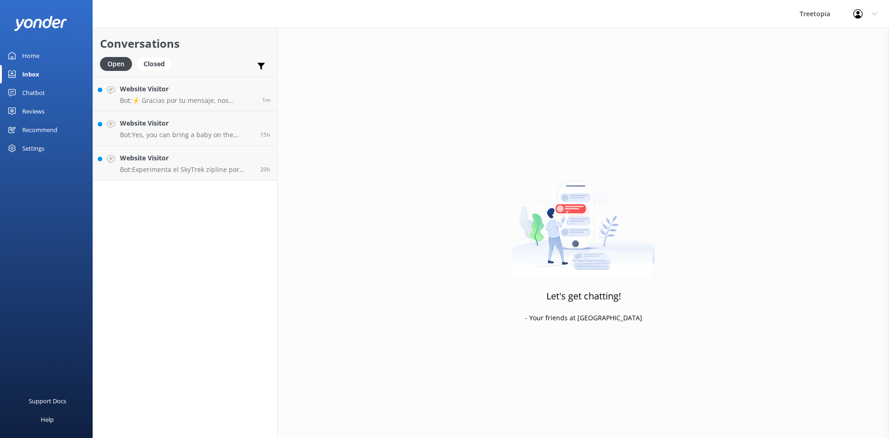 This screenshot has width=889, height=438. I want to click on p: Bot: ⚡ Gracias por tu mensaje, nos pondremos en contacto contigo lo antes posible. También puedes..., so click(188, 100).